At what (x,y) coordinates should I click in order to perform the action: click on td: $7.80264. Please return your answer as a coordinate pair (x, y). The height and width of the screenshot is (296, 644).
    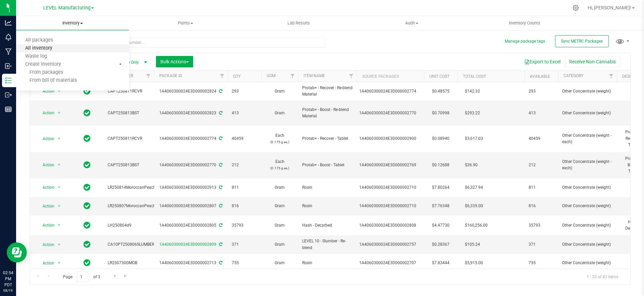
    Looking at the image, I should click on (441, 187).